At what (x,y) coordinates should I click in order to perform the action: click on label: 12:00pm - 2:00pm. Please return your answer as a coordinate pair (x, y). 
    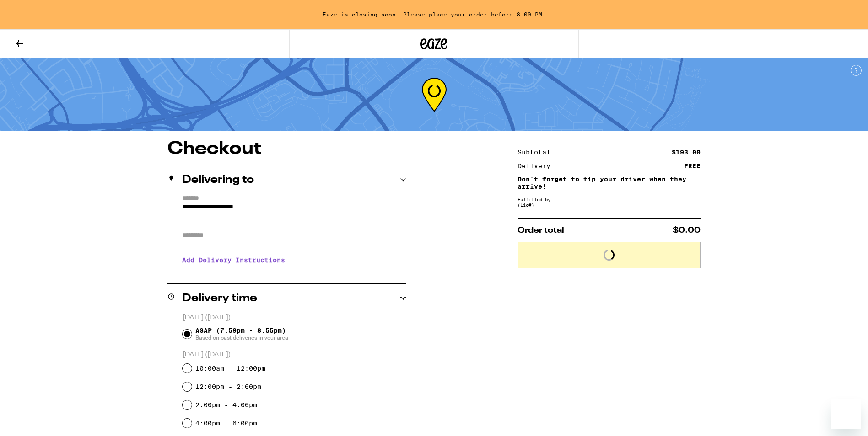
    Looking at the image, I should click on (228, 387).